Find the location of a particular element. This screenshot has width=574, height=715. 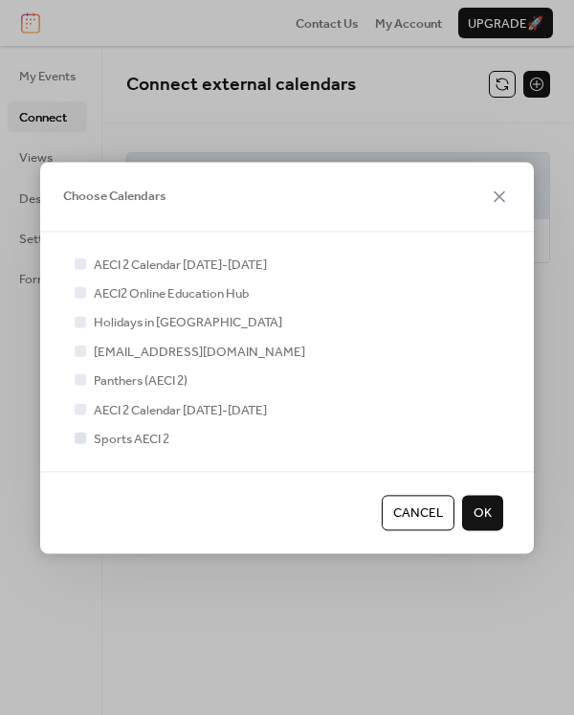

span: AECI2 Online Education Hub is located at coordinates (171, 294).